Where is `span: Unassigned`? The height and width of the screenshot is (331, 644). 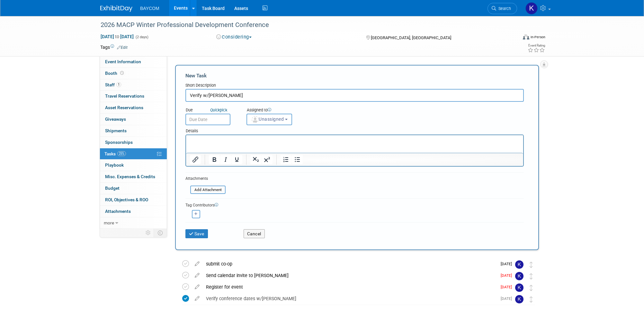
span: Unassigned is located at coordinates (267, 119).